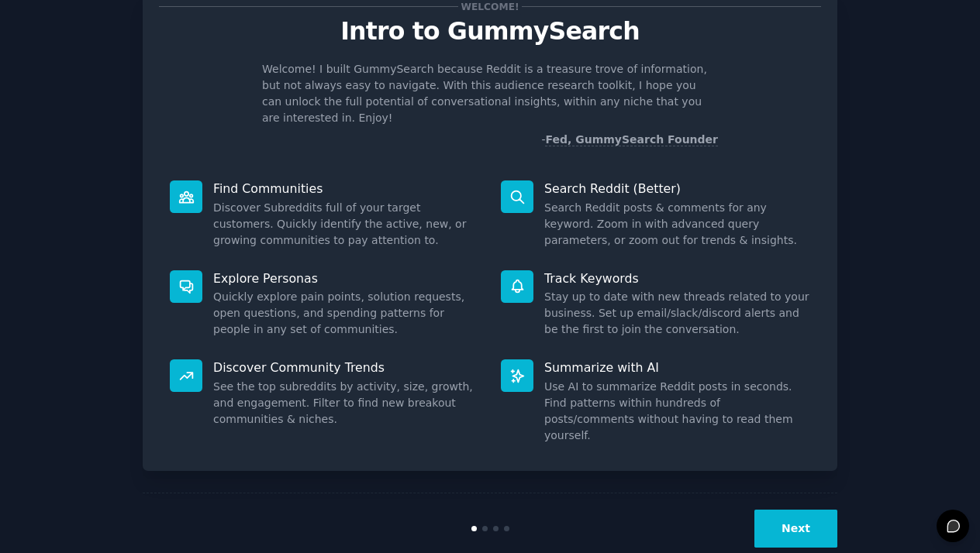 The height and width of the screenshot is (553, 980). Describe the element at coordinates (346, 367) in the screenshot. I see `p: Discover Community Trends` at that location.